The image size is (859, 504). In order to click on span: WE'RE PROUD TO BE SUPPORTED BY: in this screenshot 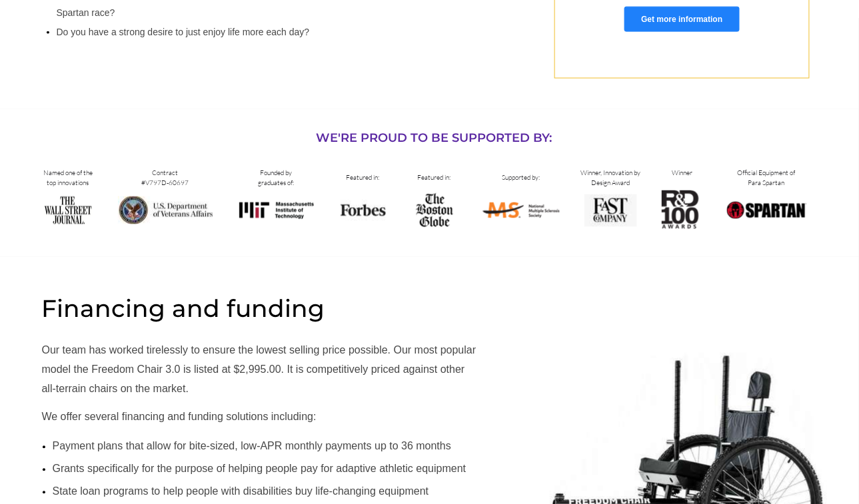, I will do `click(434, 138)`.